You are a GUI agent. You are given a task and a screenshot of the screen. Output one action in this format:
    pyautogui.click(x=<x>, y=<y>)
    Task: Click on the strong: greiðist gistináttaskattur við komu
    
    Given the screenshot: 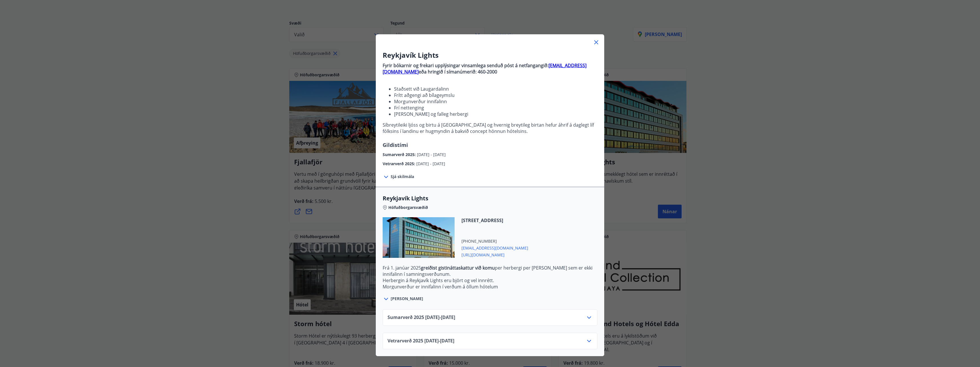 What is the action you would take?
    pyautogui.click(x=458, y=268)
    